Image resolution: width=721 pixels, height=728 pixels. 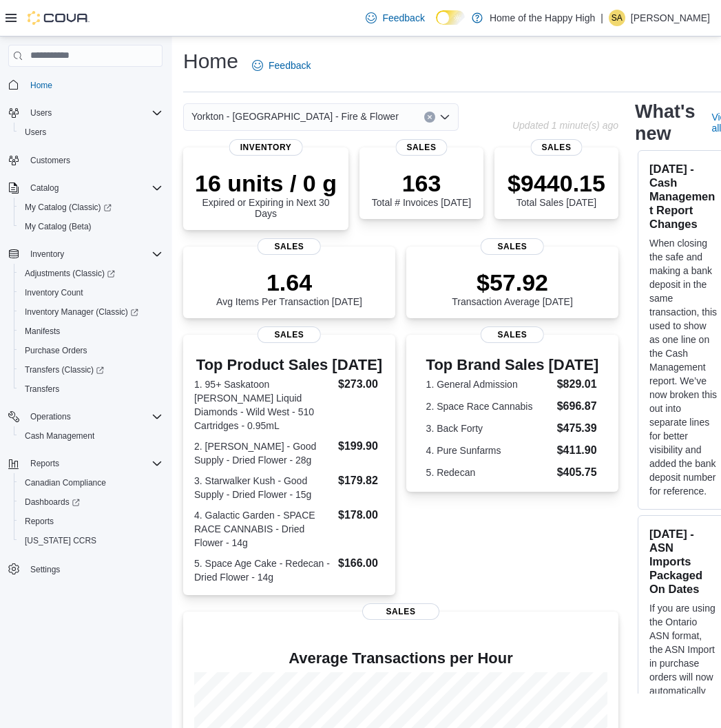 I want to click on button: My Catalog (Beta), so click(x=91, y=226).